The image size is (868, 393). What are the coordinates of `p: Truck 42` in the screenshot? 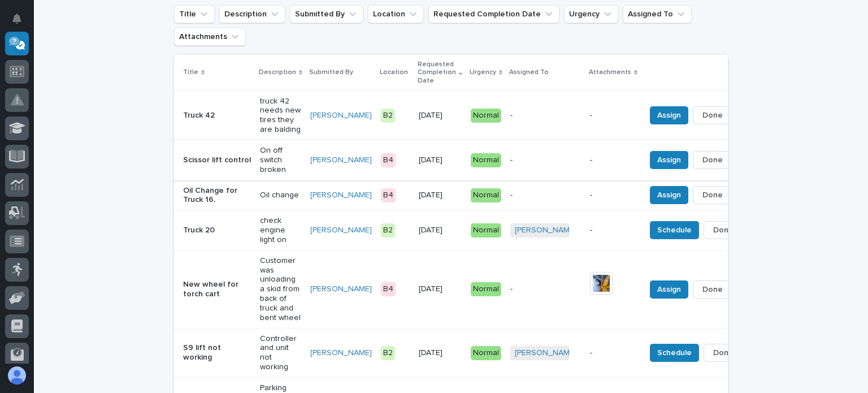 It's located at (217, 115).